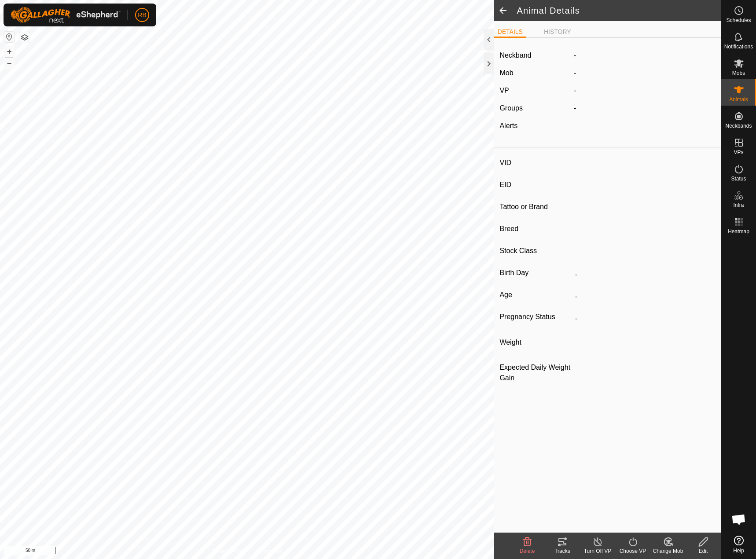  What do you see at coordinates (562, 551) in the screenshot?
I see `div: Tracks` at bounding box center [562, 551].